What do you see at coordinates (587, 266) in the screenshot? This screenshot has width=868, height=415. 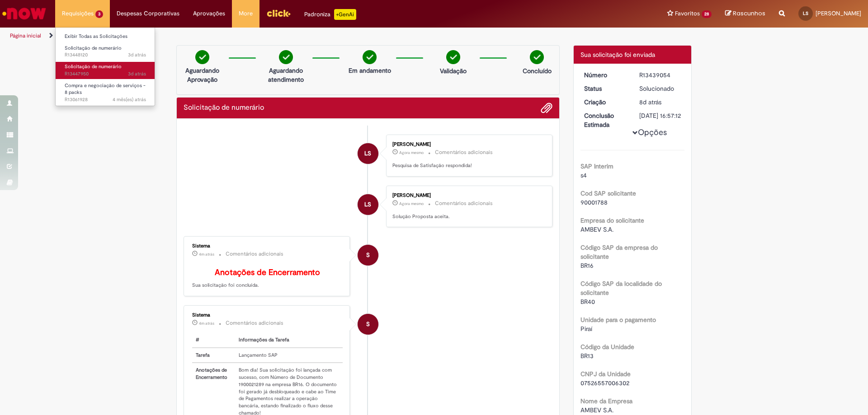 I see `span: BR16` at bounding box center [587, 266].